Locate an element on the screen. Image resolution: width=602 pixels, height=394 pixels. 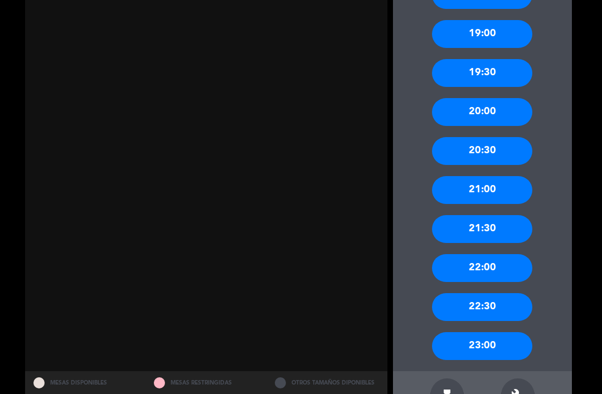
div: 21:30 is located at coordinates (482, 229).